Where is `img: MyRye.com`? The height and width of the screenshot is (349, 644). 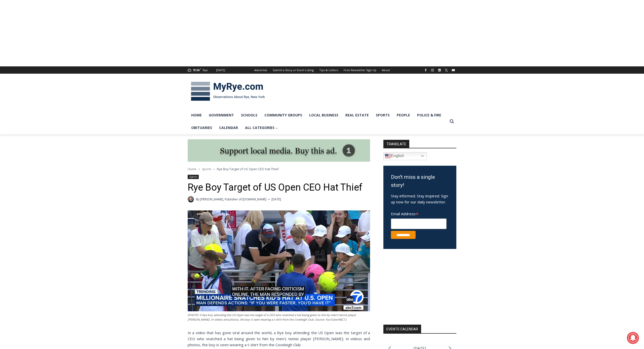
img: MyRye.com is located at coordinates (228, 91).